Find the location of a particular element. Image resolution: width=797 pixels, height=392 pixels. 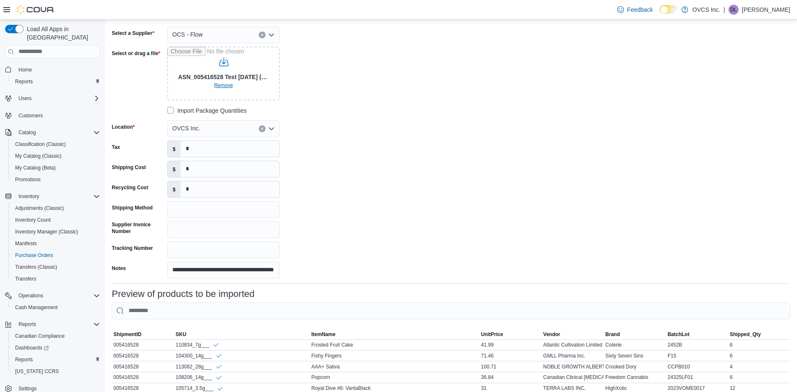

label: Tracking Number is located at coordinates (132, 248).